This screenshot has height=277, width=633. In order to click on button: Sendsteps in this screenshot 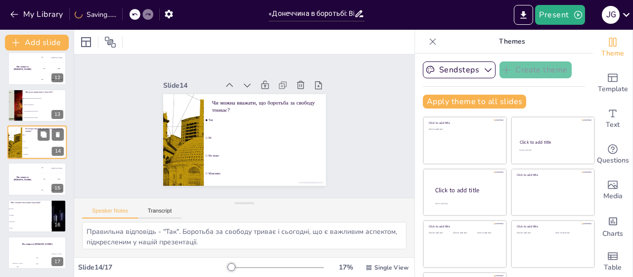, I will do `click(459, 70)`.